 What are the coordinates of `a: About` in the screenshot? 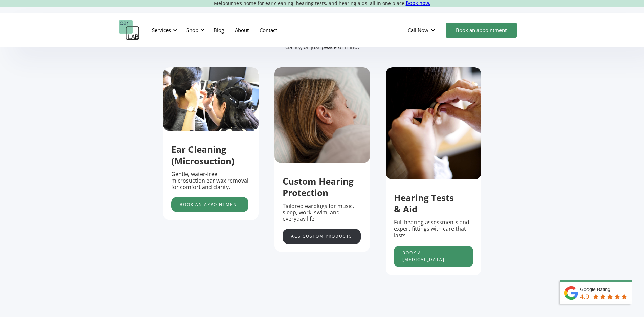 It's located at (242, 30).